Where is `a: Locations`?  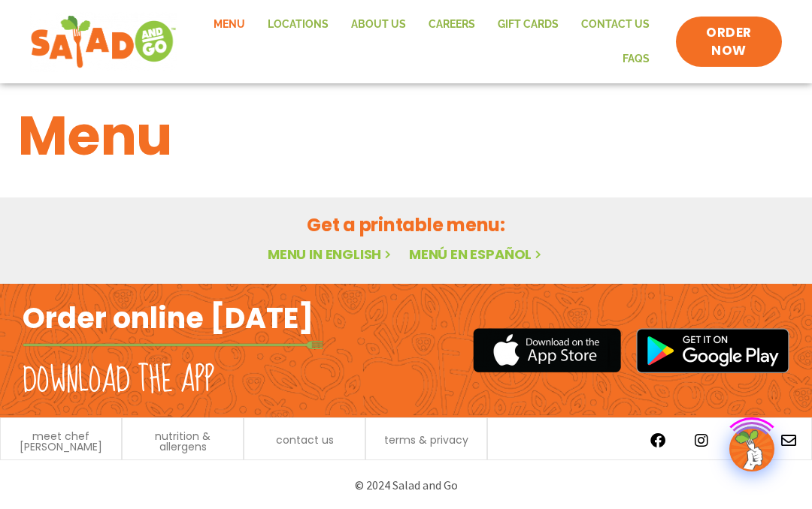 a: Locations is located at coordinates (298, 25).